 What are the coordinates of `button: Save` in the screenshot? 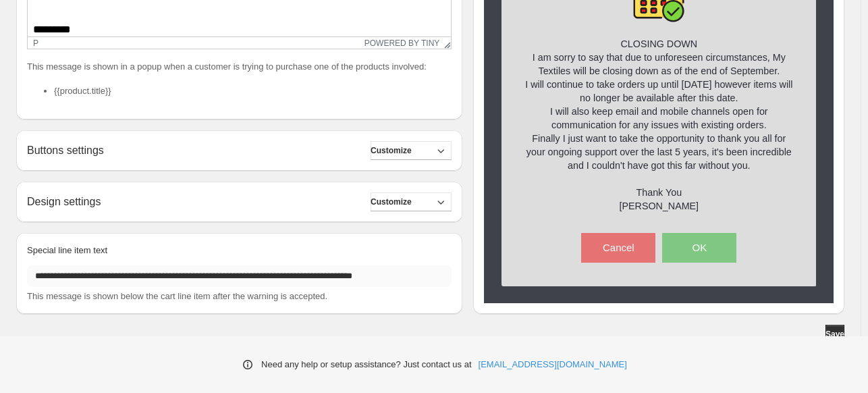 It's located at (835, 335).